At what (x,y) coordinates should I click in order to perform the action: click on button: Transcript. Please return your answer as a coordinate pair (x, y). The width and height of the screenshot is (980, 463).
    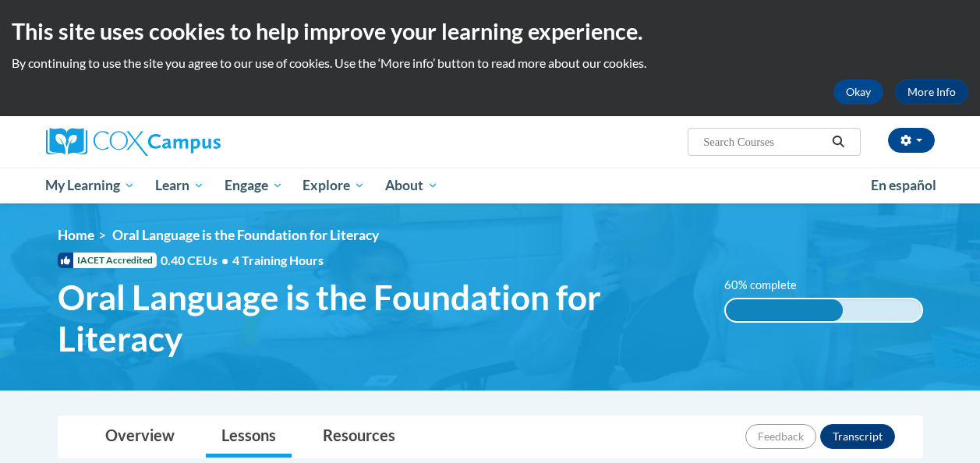
    Looking at the image, I should click on (857, 436).